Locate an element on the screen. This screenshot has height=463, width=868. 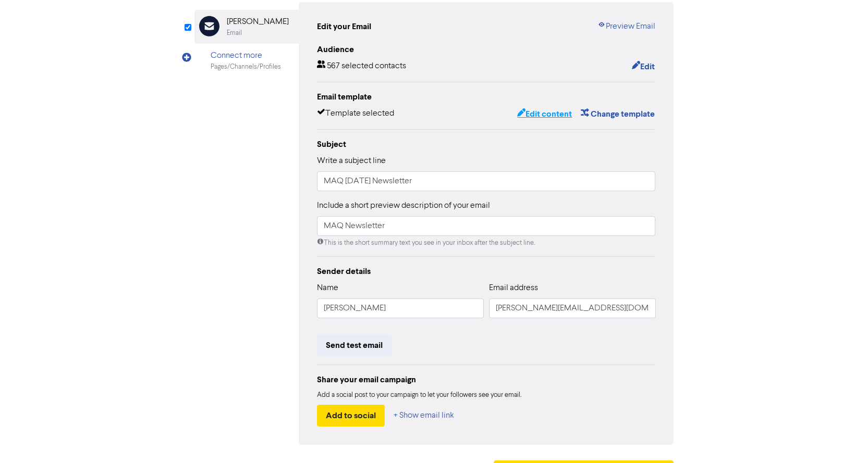
div: Share your email campaign is located at coordinates (486, 379).